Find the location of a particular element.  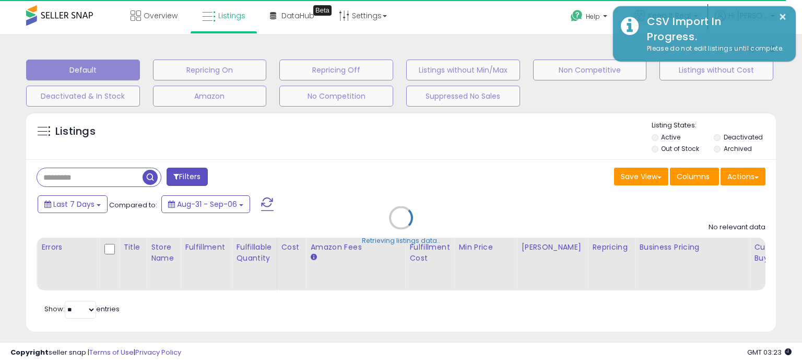

button: Deactivated & In Stock is located at coordinates (83, 96).